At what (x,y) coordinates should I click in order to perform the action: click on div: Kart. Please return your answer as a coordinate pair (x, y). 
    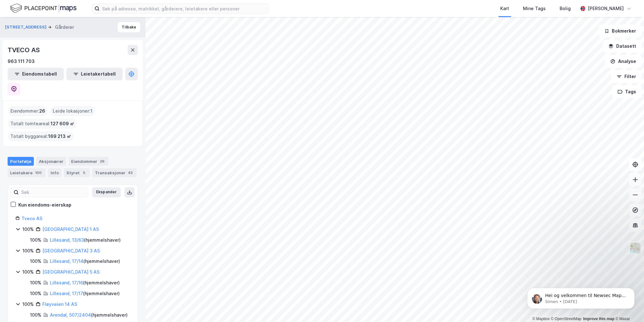
    Looking at the image, I should click on (505, 8).